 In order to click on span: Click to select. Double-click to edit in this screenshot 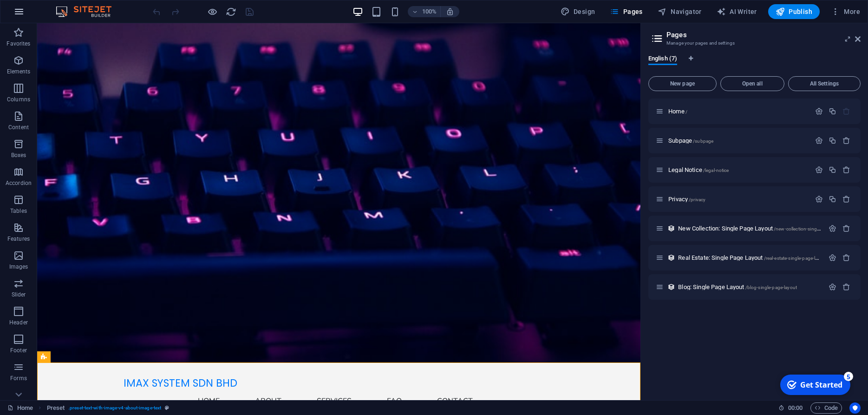, I will do `click(56, 408)`.